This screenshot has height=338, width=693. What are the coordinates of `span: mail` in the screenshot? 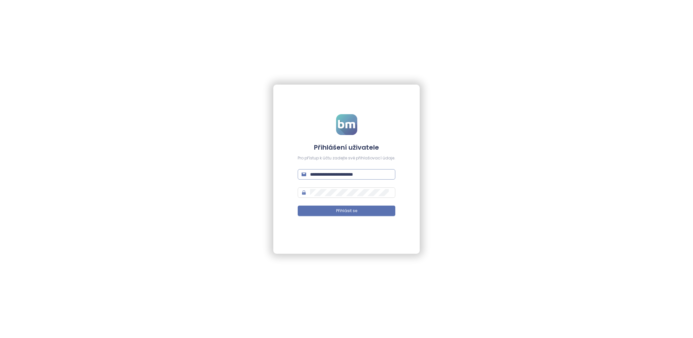 It's located at (304, 174).